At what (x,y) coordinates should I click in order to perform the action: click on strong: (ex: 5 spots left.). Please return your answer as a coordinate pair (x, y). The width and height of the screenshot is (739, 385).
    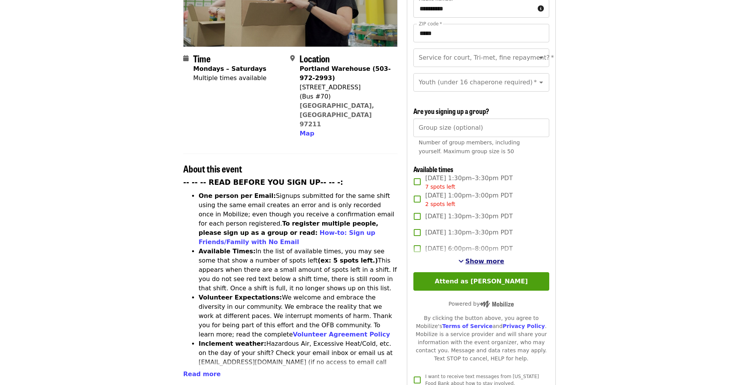
    Looking at the image, I should click on (347, 260).